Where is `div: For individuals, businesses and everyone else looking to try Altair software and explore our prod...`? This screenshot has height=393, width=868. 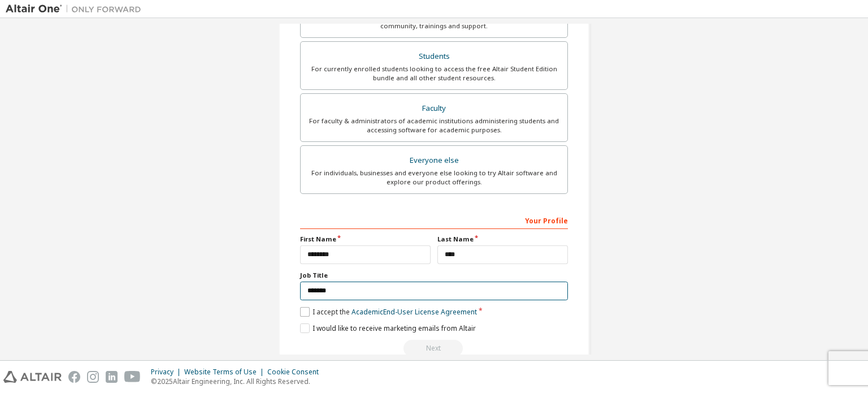 div: For individuals, businesses and everyone else looking to try Altair software and explore our prod... is located at coordinates (434, 178).